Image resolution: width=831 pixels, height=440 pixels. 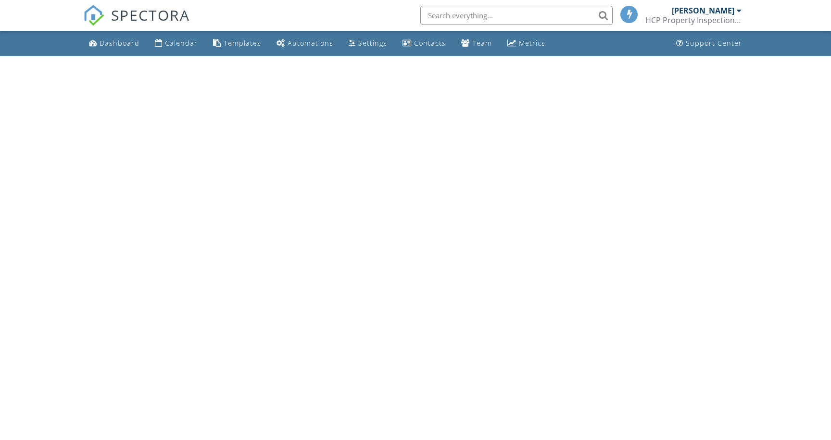 What do you see at coordinates (430, 43) in the screenshot?
I see `div: Contacts` at bounding box center [430, 43].